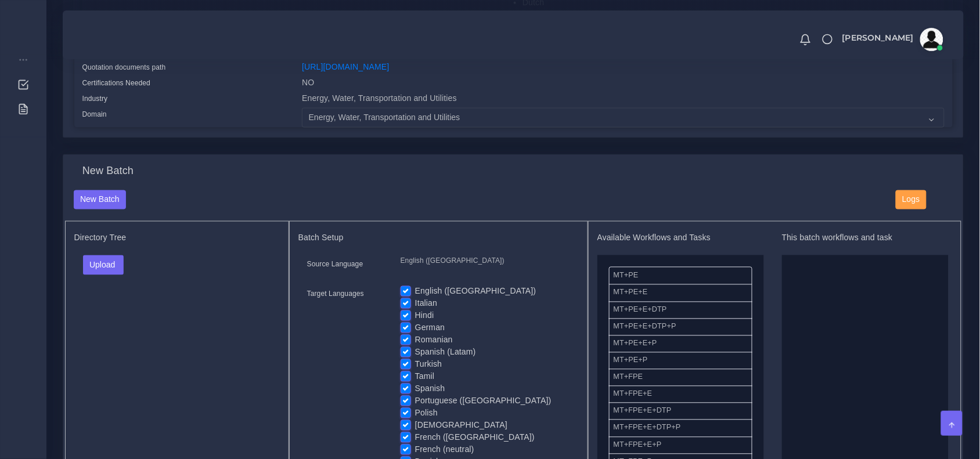 This screenshot has width=980, height=459. What do you see at coordinates (103, 265) in the screenshot?
I see `button: Upload` at bounding box center [103, 265].